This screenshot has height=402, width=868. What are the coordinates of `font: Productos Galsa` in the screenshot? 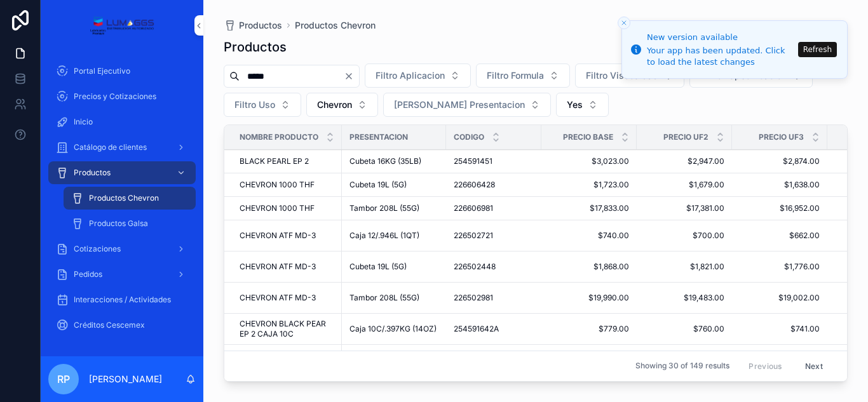 It's located at (118, 223).